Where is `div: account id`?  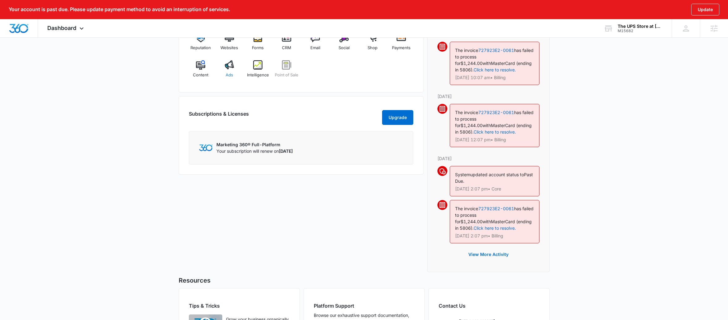
div: account id is located at coordinates (640, 31).